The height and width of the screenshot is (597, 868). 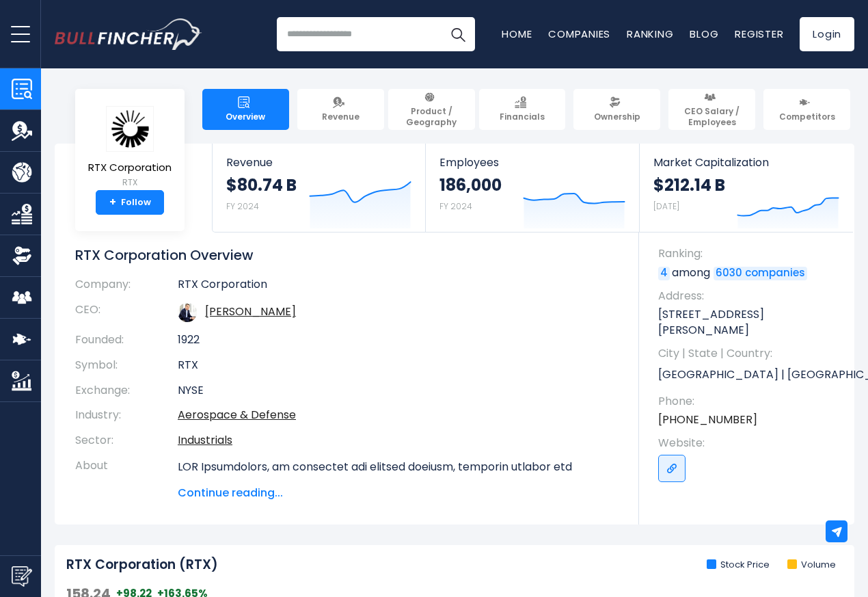 What do you see at coordinates (431, 116) in the screenshot?
I see `span: Product / Geography` at bounding box center [431, 116].